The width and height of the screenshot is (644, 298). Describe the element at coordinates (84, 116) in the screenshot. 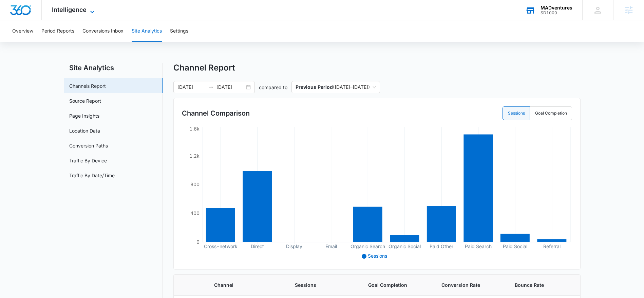

I see `a: Page Insights` at that location.